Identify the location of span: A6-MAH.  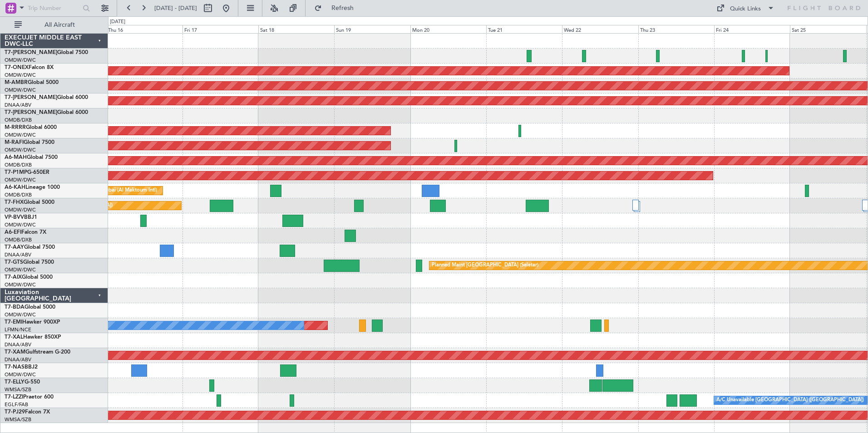
(16, 157).